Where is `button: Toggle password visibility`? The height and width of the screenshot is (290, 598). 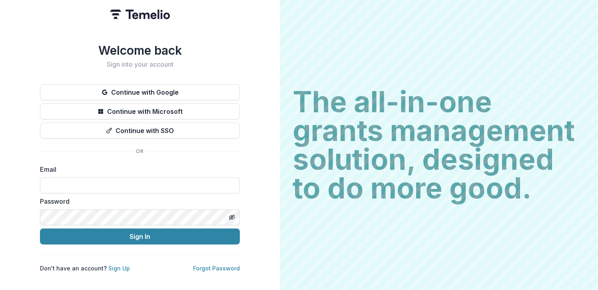 button: Toggle password visibility is located at coordinates (232, 217).